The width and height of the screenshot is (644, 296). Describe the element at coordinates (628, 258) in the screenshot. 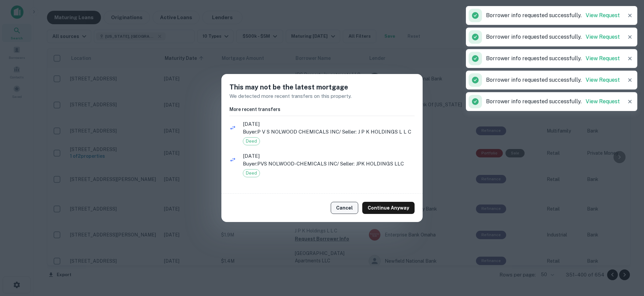

I see `div: Chat Widget` at that location.